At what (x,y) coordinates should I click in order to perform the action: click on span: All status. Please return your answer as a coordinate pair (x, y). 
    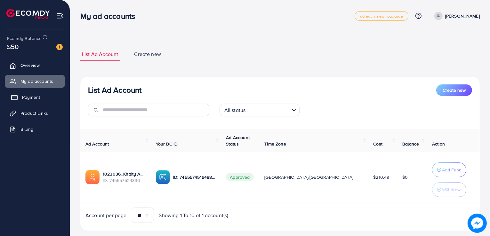
    Looking at the image, I should click on (235, 110).